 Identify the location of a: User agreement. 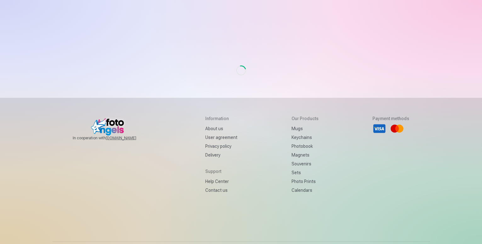
(221, 137).